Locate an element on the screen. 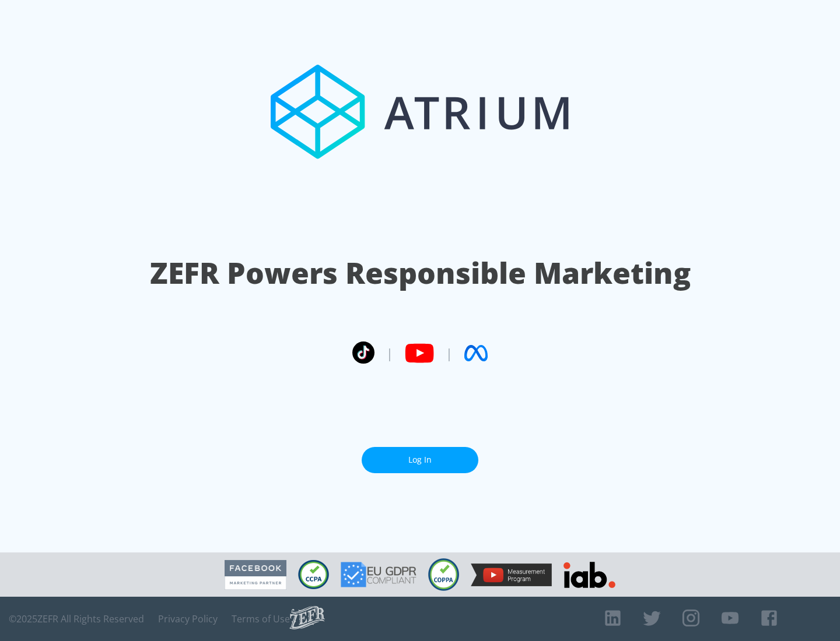 This screenshot has height=641, width=840. a: Log In is located at coordinates (420, 460).